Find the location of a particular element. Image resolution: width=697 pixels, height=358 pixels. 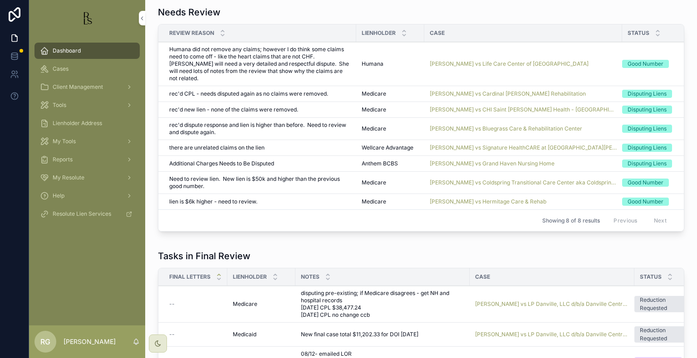

h1: Needs Review is located at coordinates (189, 12).